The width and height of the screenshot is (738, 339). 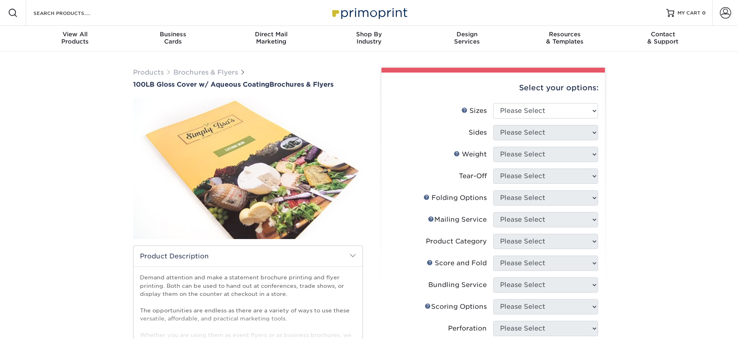 What do you see at coordinates (663, 34) in the screenshot?
I see `span: Contact` at bounding box center [663, 34].